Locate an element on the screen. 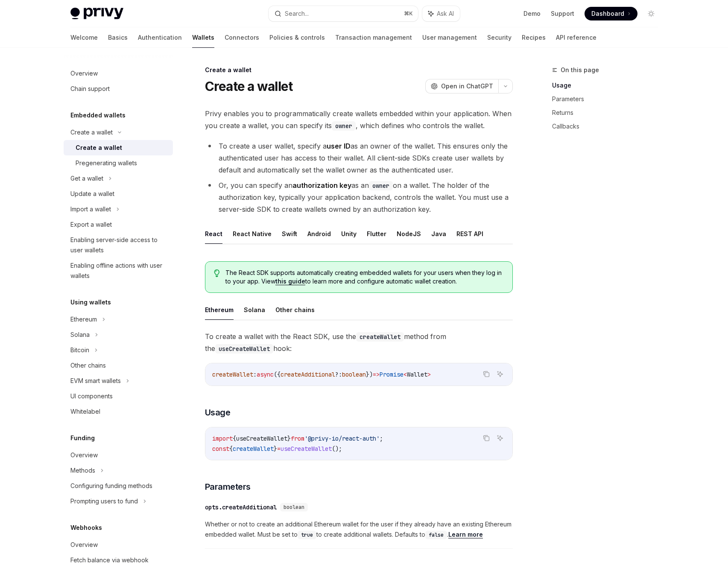 The width and height of the screenshot is (728, 567). div: Pregenerating wallets is located at coordinates (106, 163).